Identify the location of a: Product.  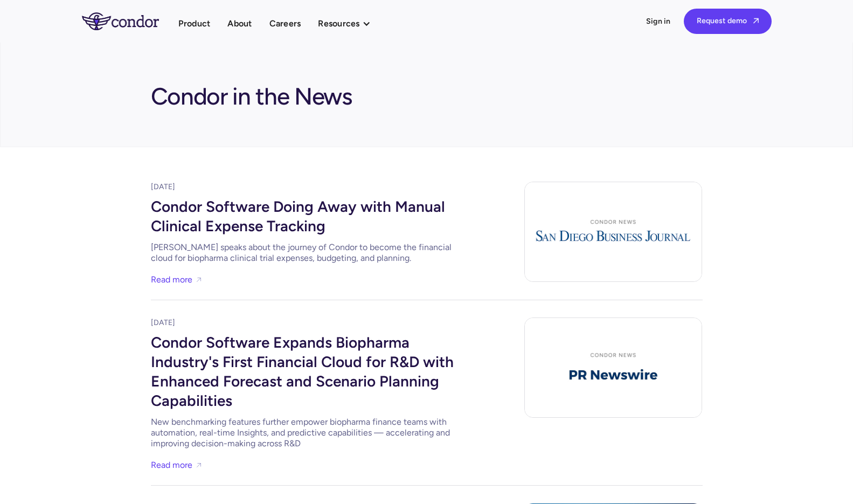
(195, 23).